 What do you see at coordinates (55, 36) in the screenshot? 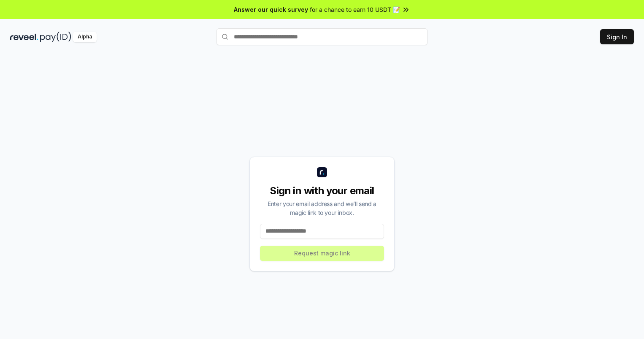
I see `img: pay_id` at bounding box center [55, 36].